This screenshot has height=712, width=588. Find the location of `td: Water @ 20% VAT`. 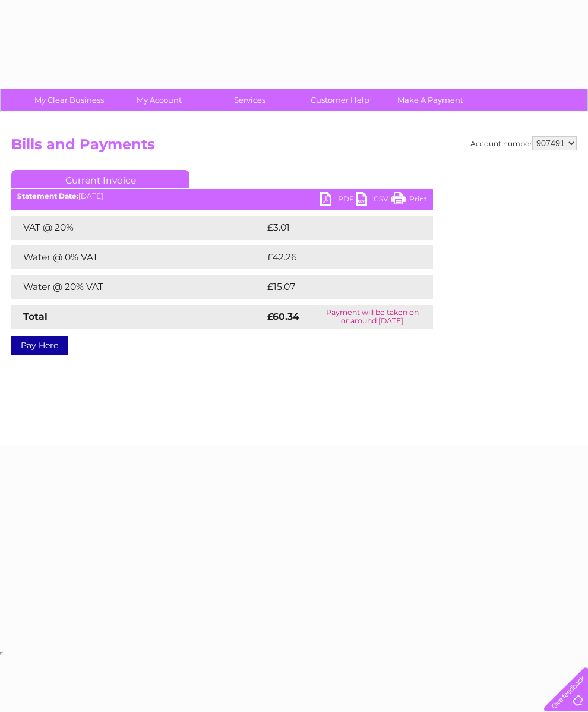

td: Water @ 20% VAT is located at coordinates (138, 287).